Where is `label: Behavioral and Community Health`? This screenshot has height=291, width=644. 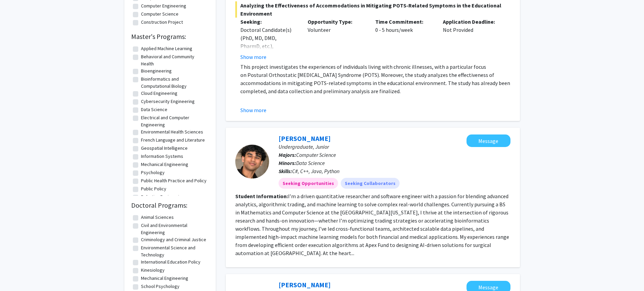
label: Behavioral and Community Health is located at coordinates (174, 60).